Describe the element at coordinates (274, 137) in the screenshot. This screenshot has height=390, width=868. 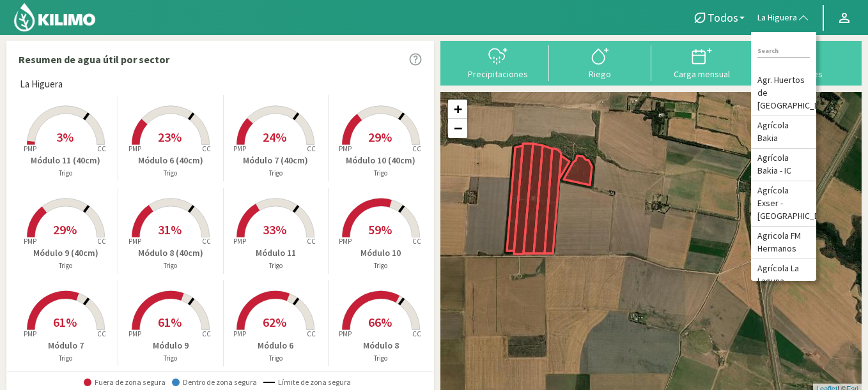
I see `span: 24%` at that location.